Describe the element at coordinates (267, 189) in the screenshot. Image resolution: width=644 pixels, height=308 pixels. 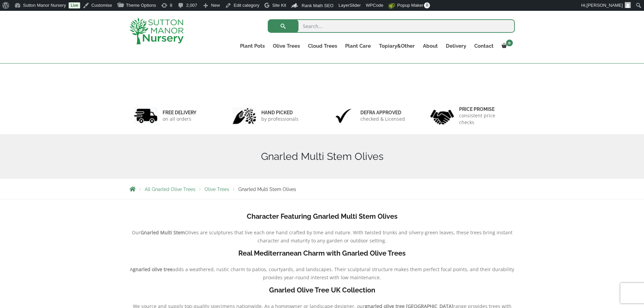
I see `span: Gnarled Multi Stem Olives` at that location.